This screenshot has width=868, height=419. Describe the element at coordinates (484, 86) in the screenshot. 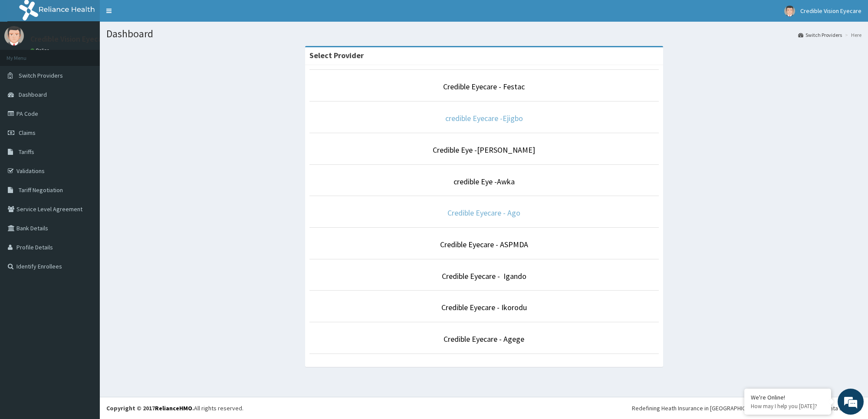

I see `a: Credible Eyecare - Festac` at that location.